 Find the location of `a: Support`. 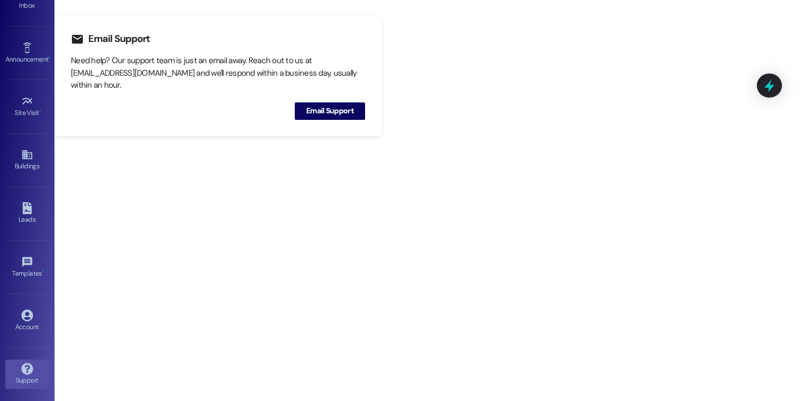

a: Support is located at coordinates (27, 374).